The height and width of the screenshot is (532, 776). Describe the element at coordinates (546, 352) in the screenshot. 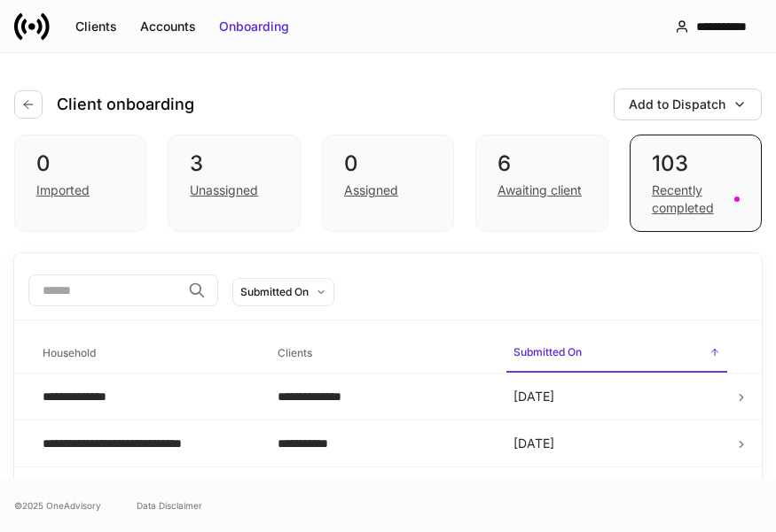

I see `h6: Submitted On` at that location.